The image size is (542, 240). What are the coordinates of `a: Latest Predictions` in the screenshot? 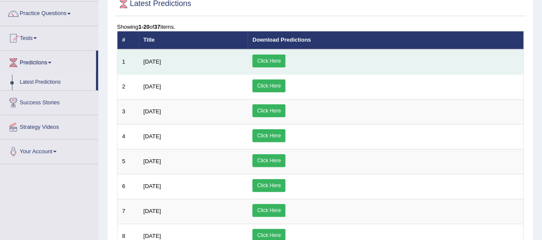 It's located at (56, 82).